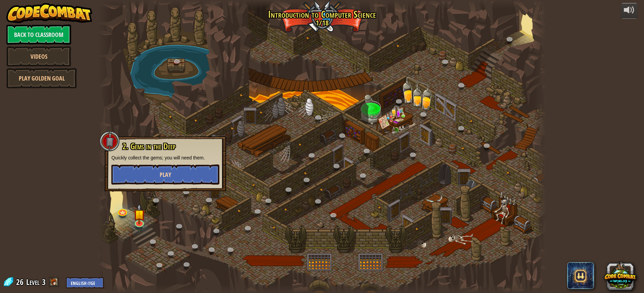  Describe the element at coordinates (39, 57) in the screenshot. I see `a: Videos` at that location.